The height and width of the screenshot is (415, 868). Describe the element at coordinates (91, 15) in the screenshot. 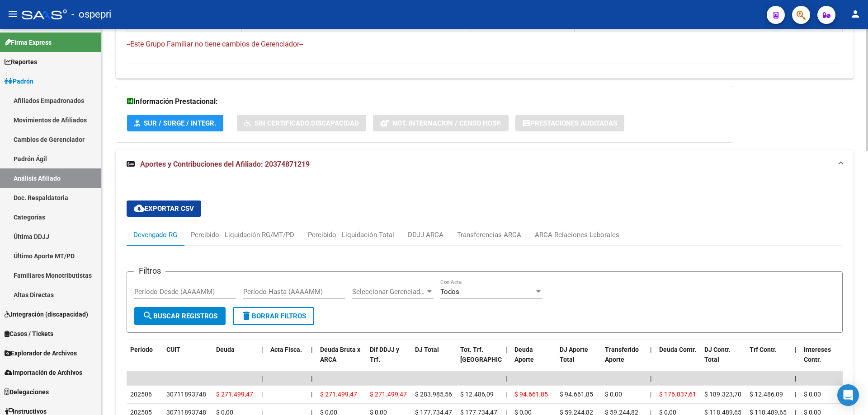

I see `span: - ospepri` at that location.